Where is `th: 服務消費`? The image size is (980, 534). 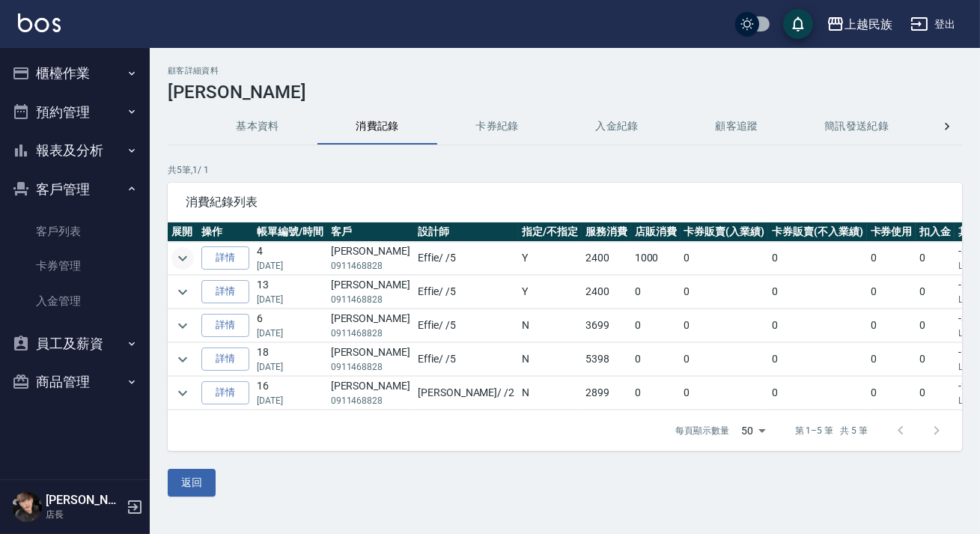 th: 服務消費 is located at coordinates (606, 232).